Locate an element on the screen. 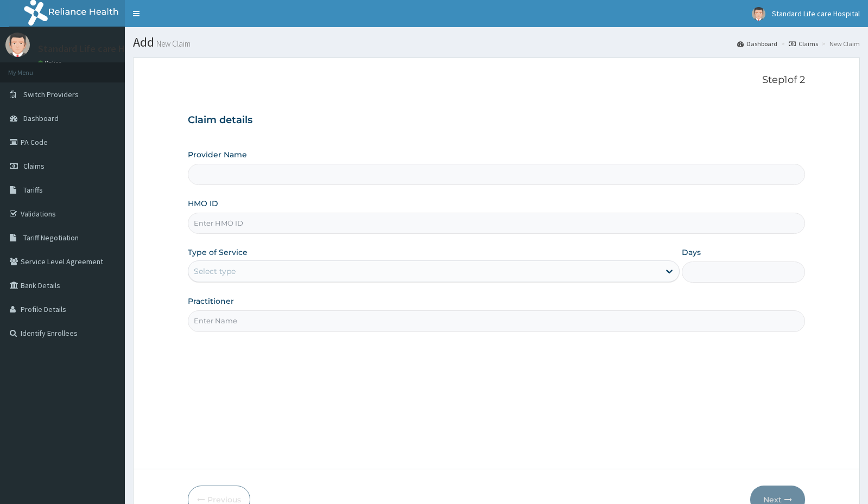 The height and width of the screenshot is (504, 868). p: Step 1 of 2 is located at coordinates (497, 80).